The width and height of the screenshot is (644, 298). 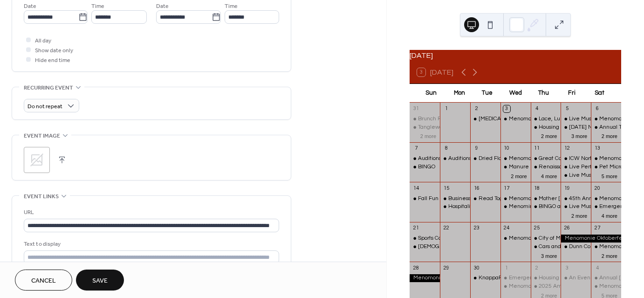 I want to click on div: 5, so click(x=567, y=109).